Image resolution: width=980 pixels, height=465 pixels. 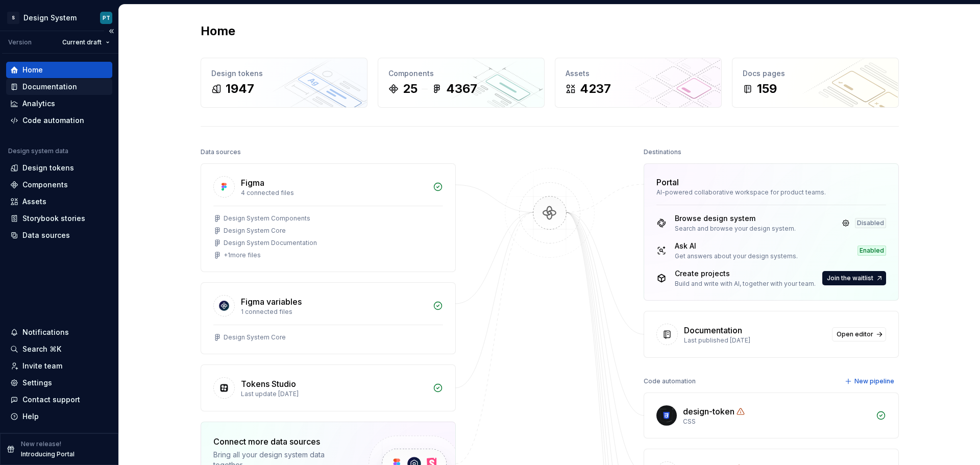 I want to click on a: Code automation, so click(x=60, y=120).